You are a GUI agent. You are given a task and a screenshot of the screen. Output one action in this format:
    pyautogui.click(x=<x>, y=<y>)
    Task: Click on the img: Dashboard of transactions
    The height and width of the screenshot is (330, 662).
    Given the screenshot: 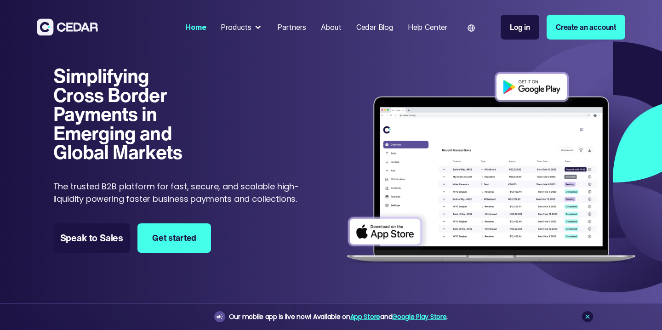 What is the action you would take?
    pyautogui.click(x=491, y=169)
    